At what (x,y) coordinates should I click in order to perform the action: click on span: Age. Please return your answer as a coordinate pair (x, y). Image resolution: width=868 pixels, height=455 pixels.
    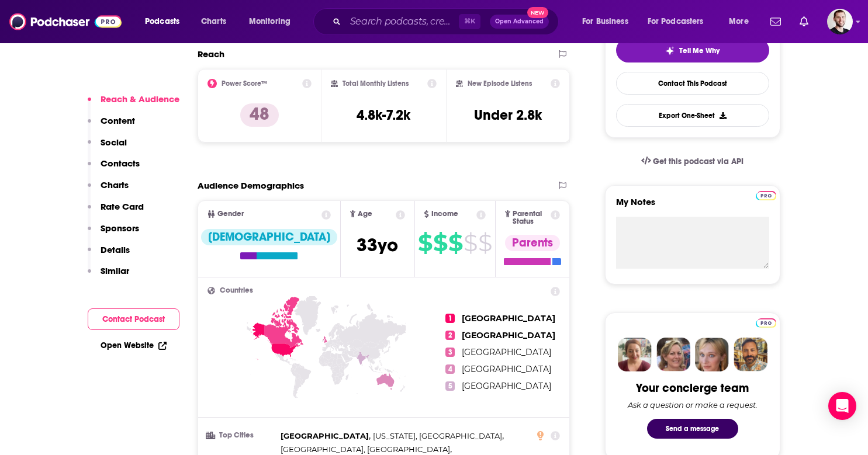
    Looking at the image, I should click on (365, 214).